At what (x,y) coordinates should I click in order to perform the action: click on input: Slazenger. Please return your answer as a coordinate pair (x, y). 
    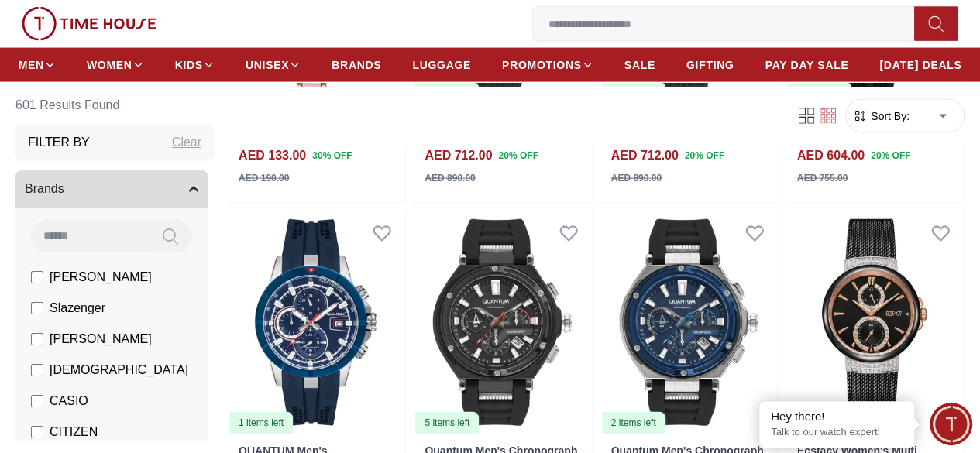
    Looking at the image, I should click on (37, 308).